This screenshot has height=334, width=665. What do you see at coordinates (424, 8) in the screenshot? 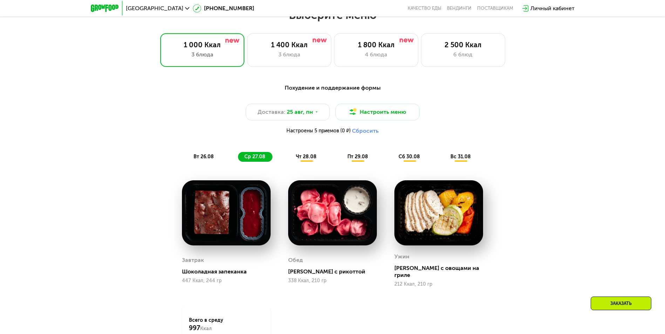
I see `a: Качество еды` at bounding box center [424, 8].